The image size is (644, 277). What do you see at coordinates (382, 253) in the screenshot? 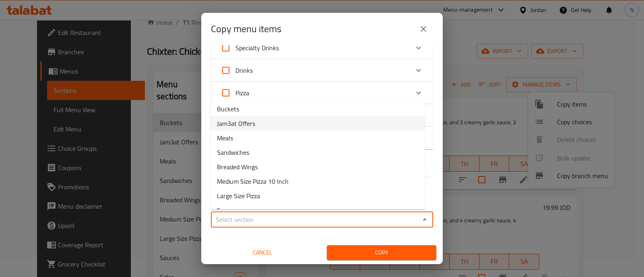
I see `span: Copy` at bounding box center [382, 253].